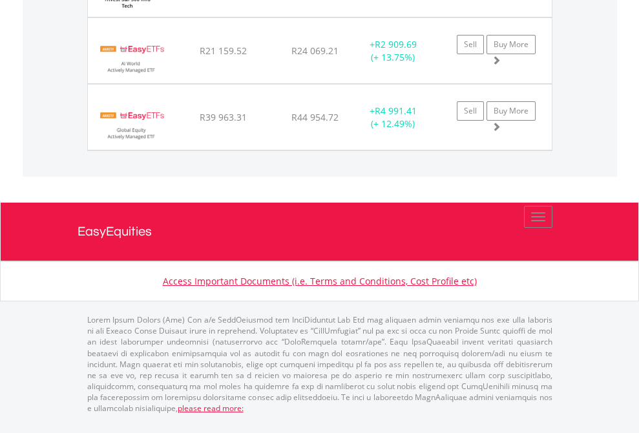 The image size is (639, 433). I want to click on a: Access Important Documents (i.e. Terms and Conditions, Cost Profile etc), so click(320, 281).